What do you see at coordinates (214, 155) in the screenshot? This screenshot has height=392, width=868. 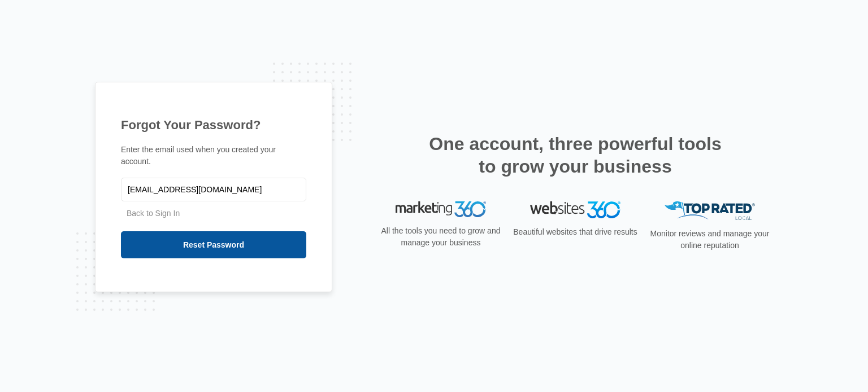 I see `p: Enter the email used when you created your account.` at bounding box center [214, 155].